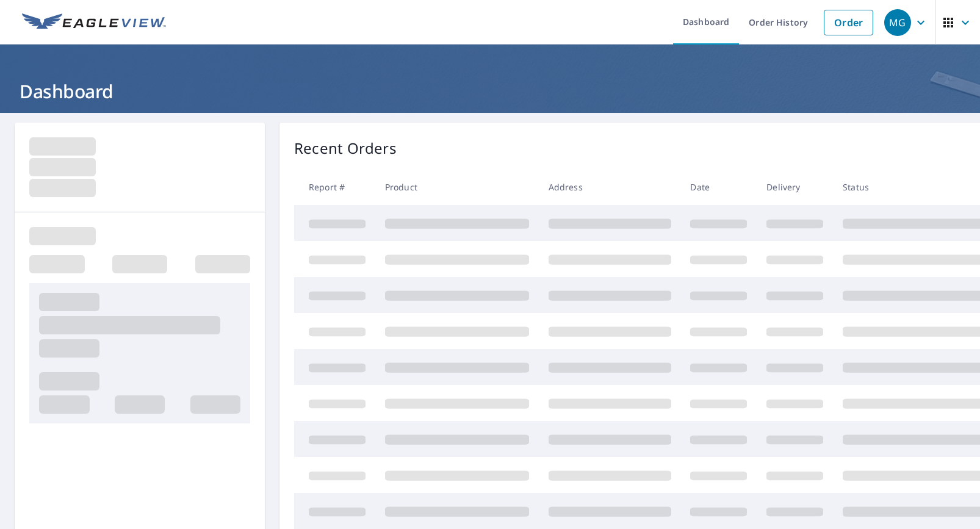  Describe the element at coordinates (794, 186) in the screenshot. I see `th: Delivery` at that location.